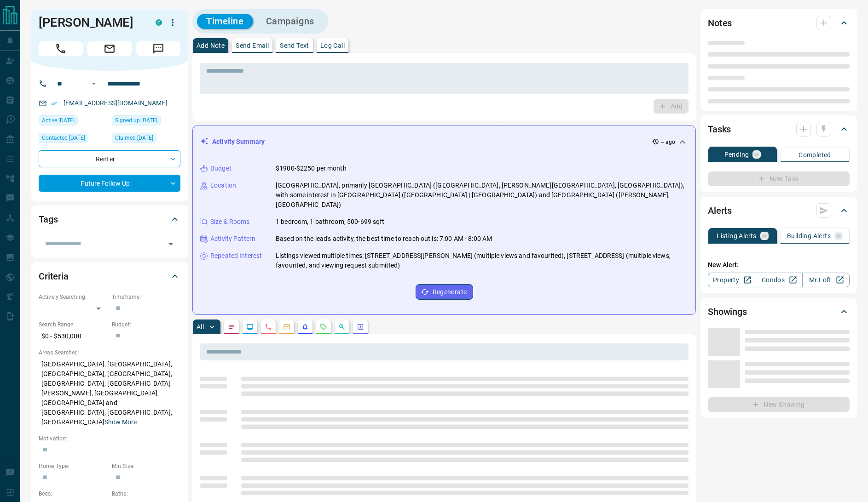 Image resolution: width=868 pixels, height=502 pixels. I want to click on p: Send Email, so click(252, 46).